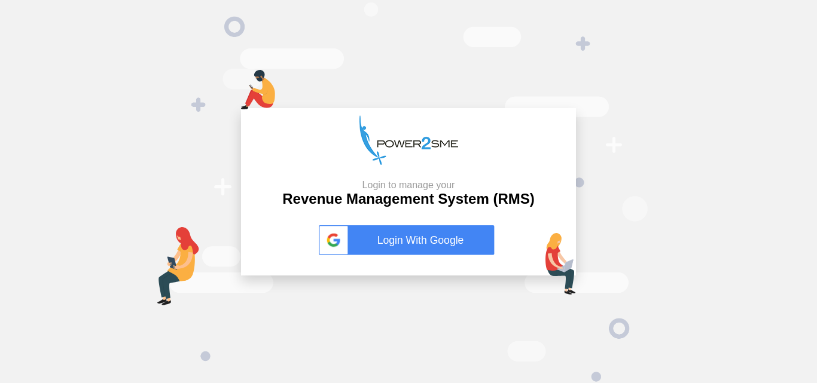 The width and height of the screenshot is (817, 383). Describe the element at coordinates (178, 266) in the screenshot. I see `img: tab-login.png` at that location.